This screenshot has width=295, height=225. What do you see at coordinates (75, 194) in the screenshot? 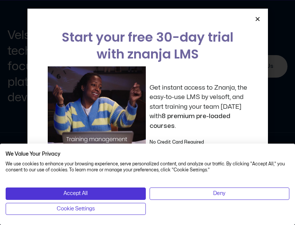
I see `span: Accept All` at bounding box center [75, 194].